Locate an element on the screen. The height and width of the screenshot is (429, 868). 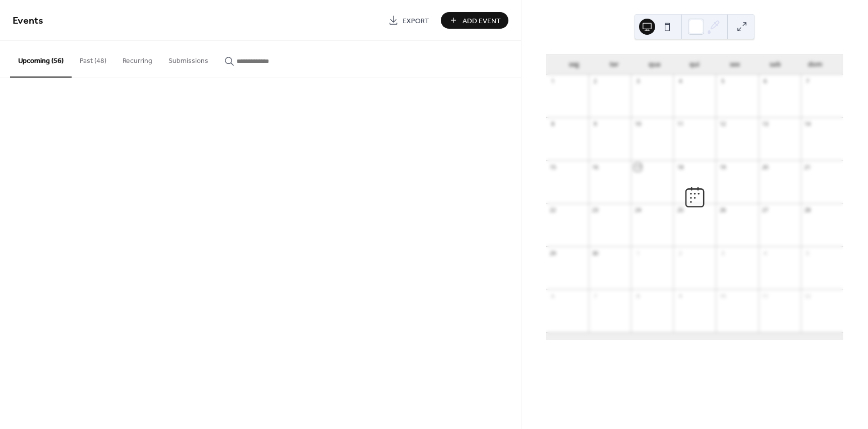
button: Upcoming (56) is located at coordinates (41, 59).